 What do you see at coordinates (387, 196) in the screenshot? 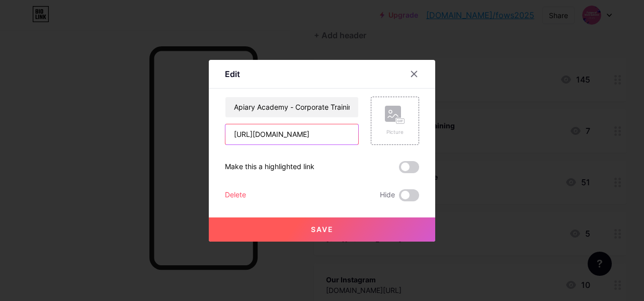
I see `span: Hide` at bounding box center [387, 196].